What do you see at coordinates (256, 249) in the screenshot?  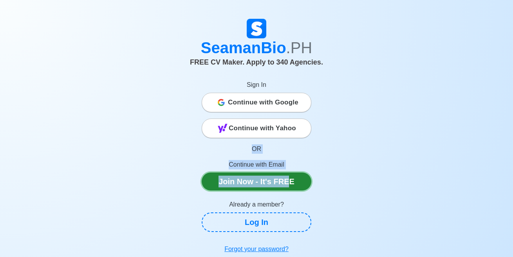 I see `u: Forgot your password?` at bounding box center [256, 249].